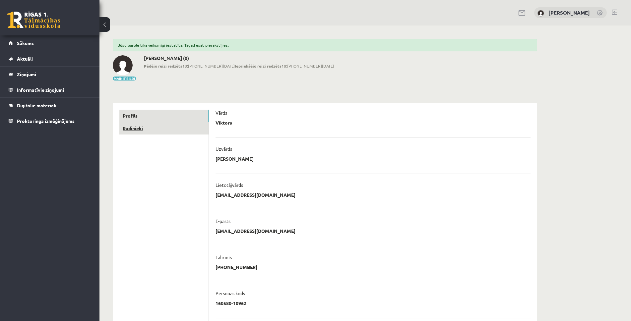 Image resolution: width=631 pixels, height=321 pixels. What do you see at coordinates (50, 74) in the screenshot?
I see `a: Ziņojumi` at bounding box center [50, 74].